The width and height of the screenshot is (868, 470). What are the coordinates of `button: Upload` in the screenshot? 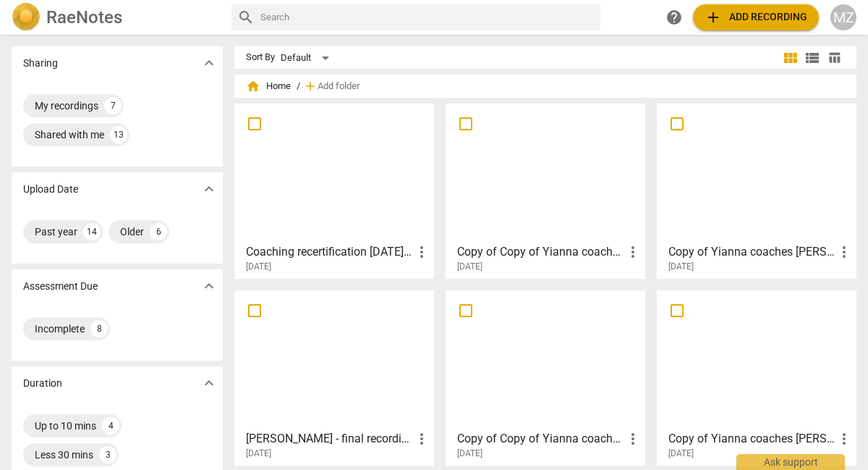 It's located at (756, 18).